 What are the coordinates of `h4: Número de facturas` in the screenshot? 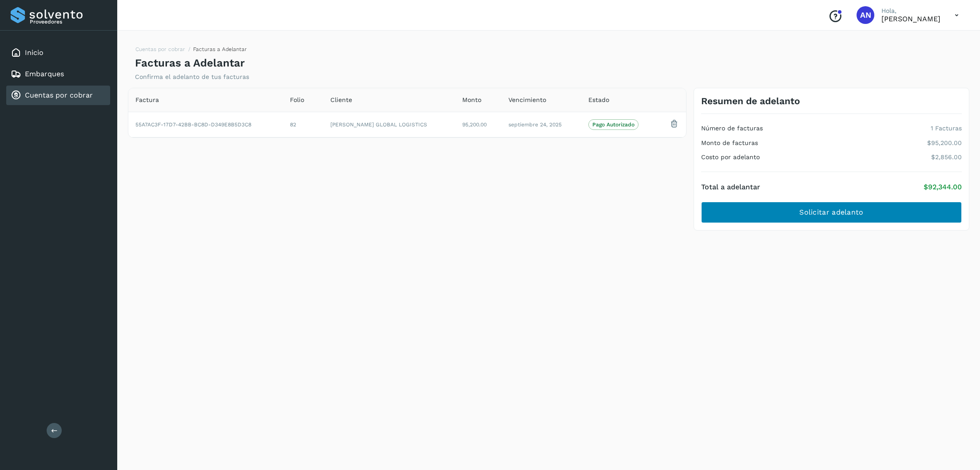 It's located at (732, 128).